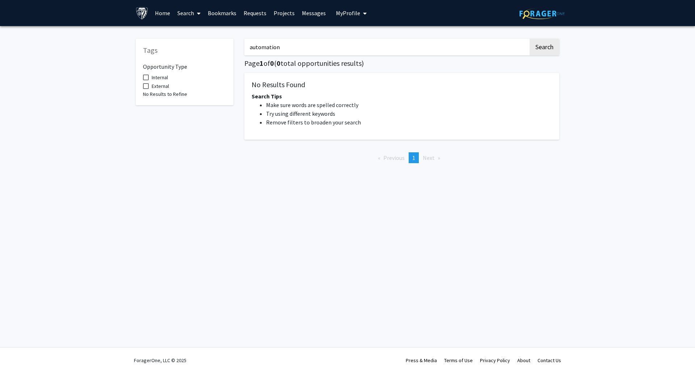 Image resolution: width=695 pixels, height=373 pixels. Describe the element at coordinates (185, 50) in the screenshot. I see `h5: Tags` at that location.